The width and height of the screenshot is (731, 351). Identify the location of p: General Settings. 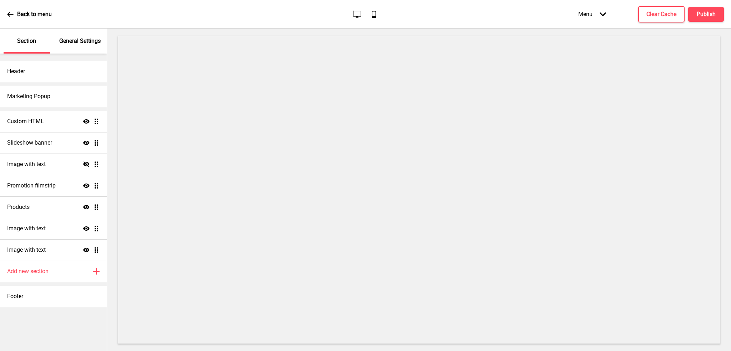
(80, 41).